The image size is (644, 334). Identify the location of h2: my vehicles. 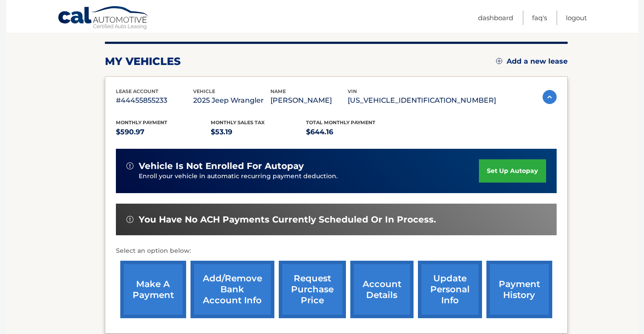
(143, 61).